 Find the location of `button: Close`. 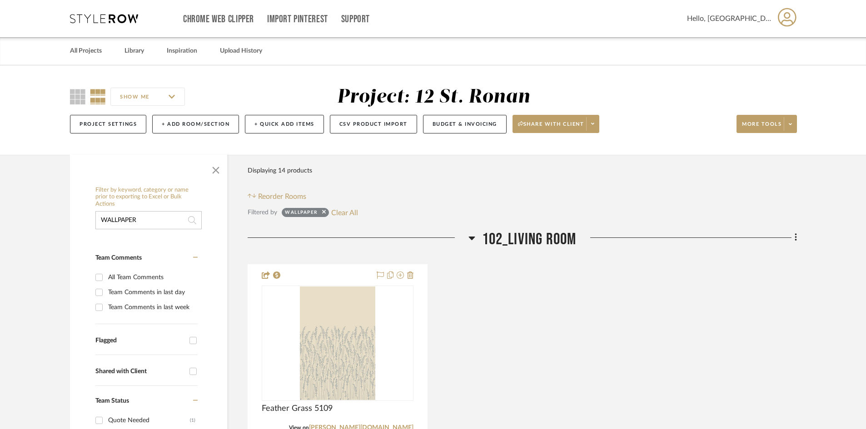

button: Close is located at coordinates (216, 169).